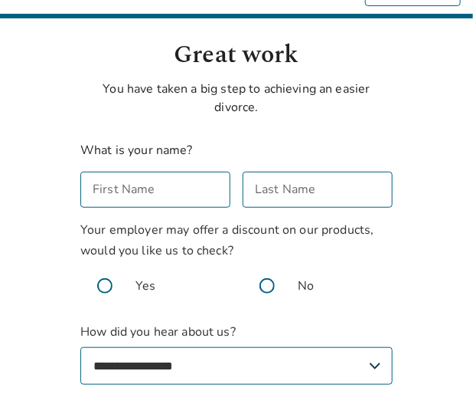 The image size is (473, 394). I want to click on p: You have taken a big step to achieving an easier divorce., so click(237, 98).